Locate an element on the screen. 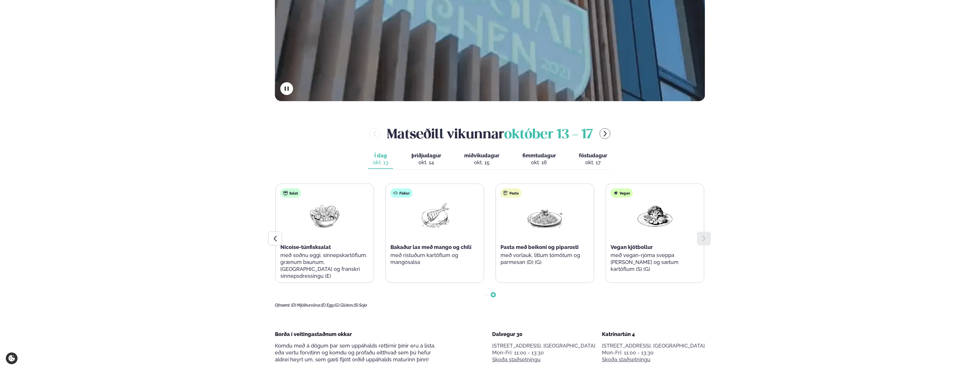 The width and height of the screenshot is (980, 370). img: fish.svg is located at coordinates (396, 193).